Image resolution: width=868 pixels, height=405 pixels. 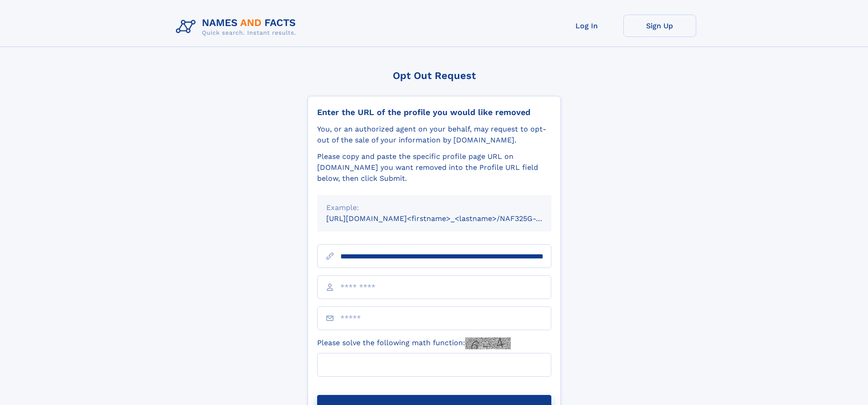 I want to click on div: Opt Out Request, so click(x=434, y=75).